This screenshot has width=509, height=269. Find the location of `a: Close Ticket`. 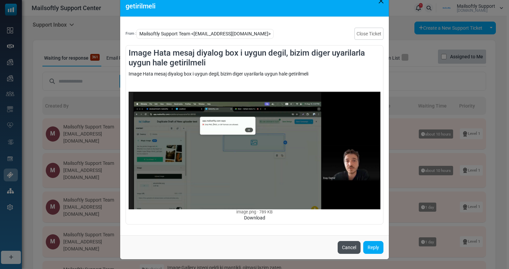

a: Close Ticket is located at coordinates (369, 34).